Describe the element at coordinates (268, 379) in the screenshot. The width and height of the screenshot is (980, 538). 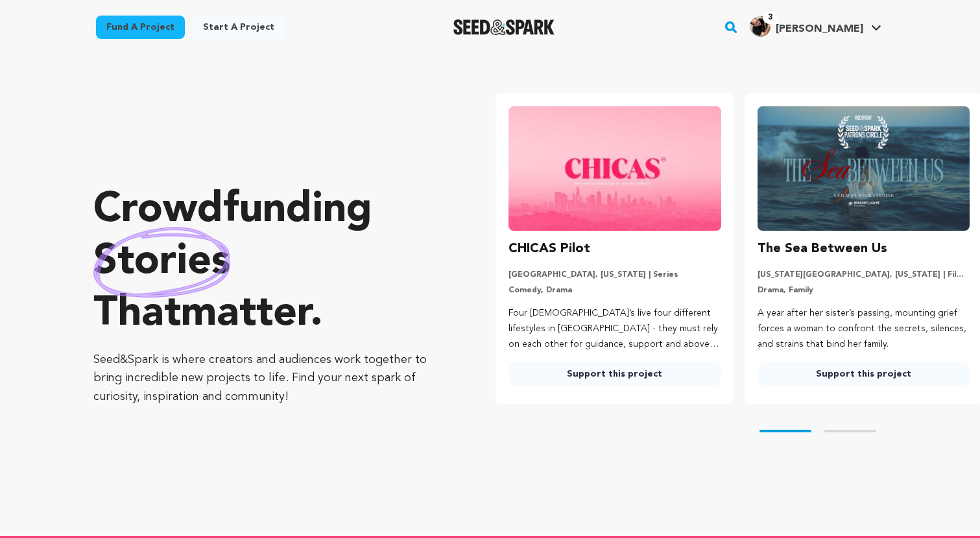
I see `p: Seed&Spark is where creators and audiences work together to bring incredible new projects to life...` at that location.